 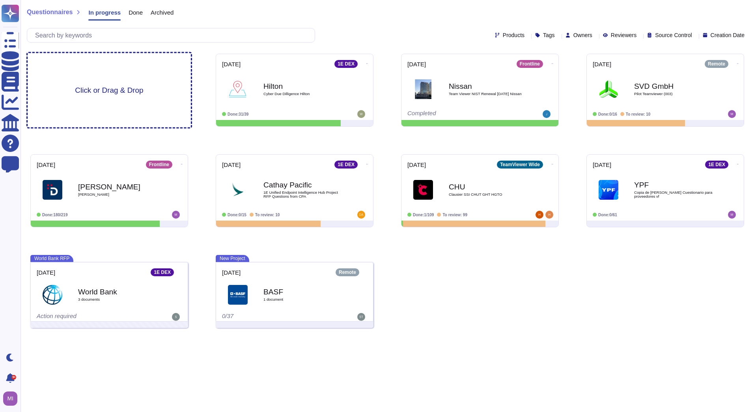 I want to click on div: 9+, so click(x=14, y=377).